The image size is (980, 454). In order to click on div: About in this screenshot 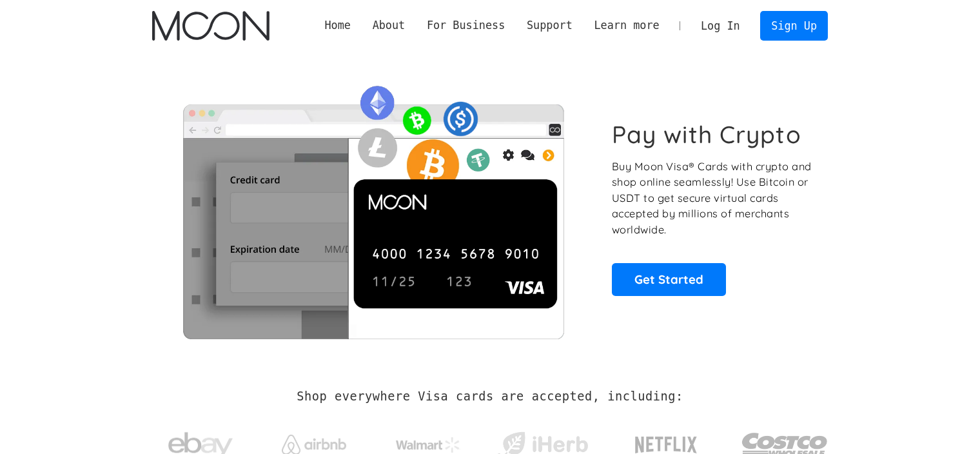, I will do `click(389, 25)`.